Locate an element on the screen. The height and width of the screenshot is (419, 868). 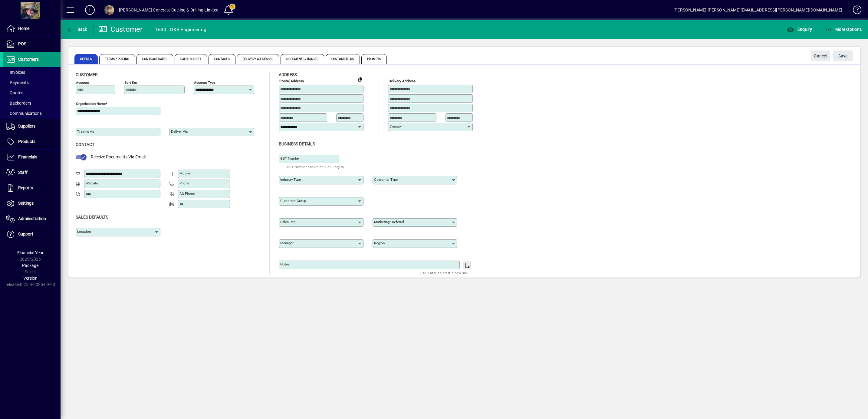
a: Administration is located at coordinates (32, 219).